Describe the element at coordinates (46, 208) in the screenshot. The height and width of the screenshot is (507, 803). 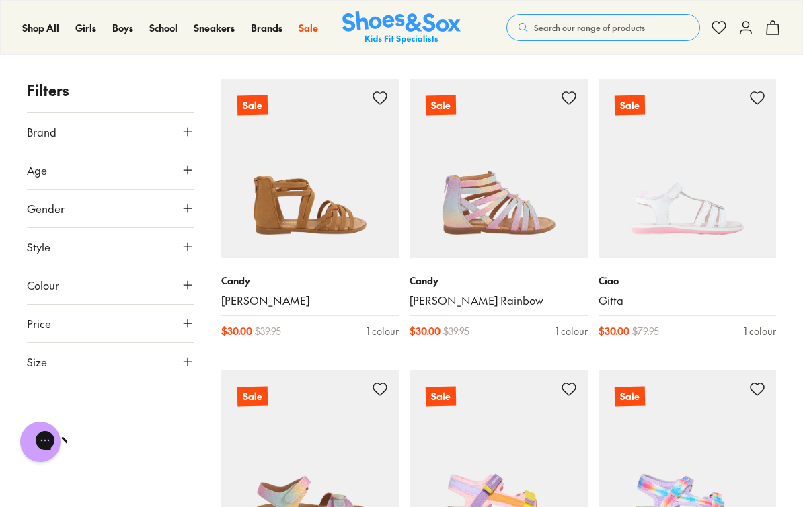
I see `span: Gender` at that location.